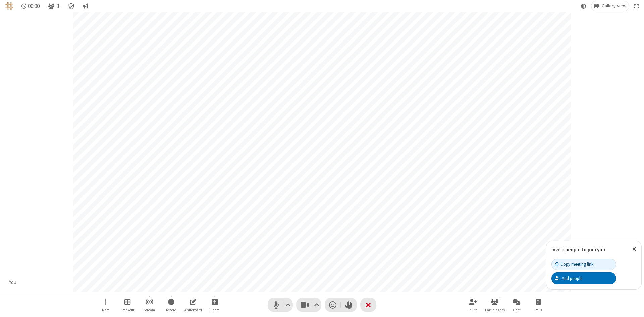 The width and height of the screenshot is (644, 317). Describe the element at coordinates (538, 305) in the screenshot. I see `button: Open poll` at that location.